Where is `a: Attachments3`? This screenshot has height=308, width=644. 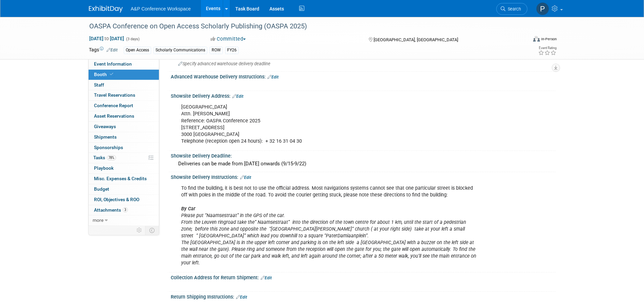 a: Attachments3 is located at coordinates (124, 210).